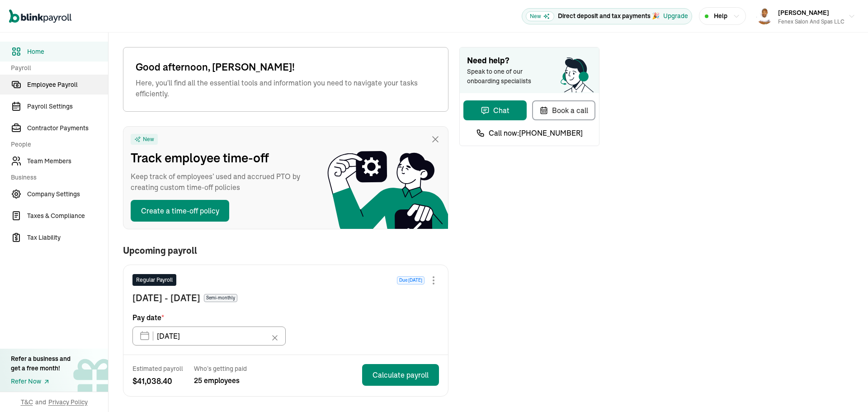 The image size is (868, 412). What do you see at coordinates (845, 390) in the screenshot?
I see `div: Chat Widget` at bounding box center [845, 390].